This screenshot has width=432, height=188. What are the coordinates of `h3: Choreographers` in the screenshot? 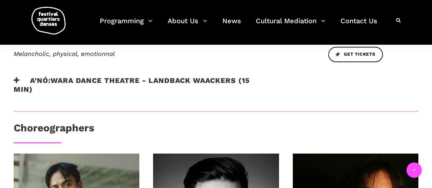 It's located at (54, 130).